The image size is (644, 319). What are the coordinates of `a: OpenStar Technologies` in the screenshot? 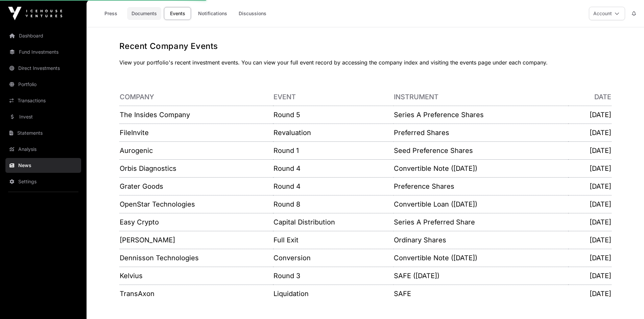 It's located at (157, 204).